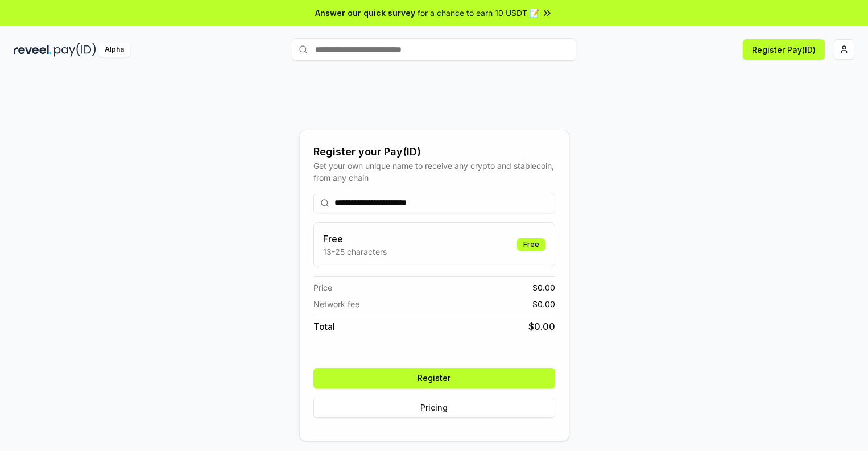  I want to click on div: Alpha, so click(115, 49).